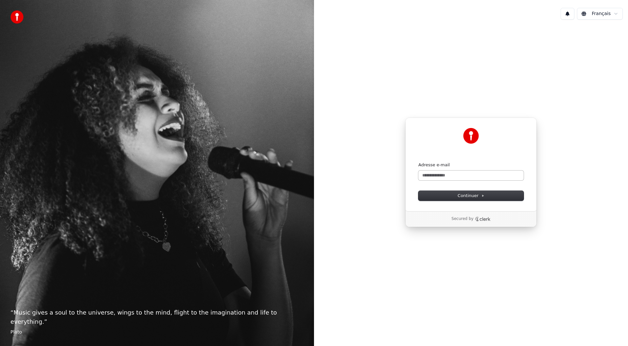 The width and height of the screenshot is (628, 346). I want to click on button: Continuer, so click(471, 196).